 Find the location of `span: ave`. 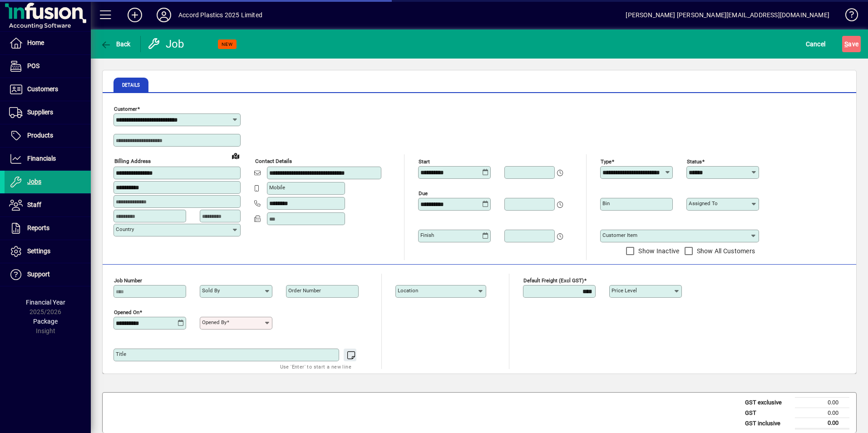

span: ave is located at coordinates (851, 44).